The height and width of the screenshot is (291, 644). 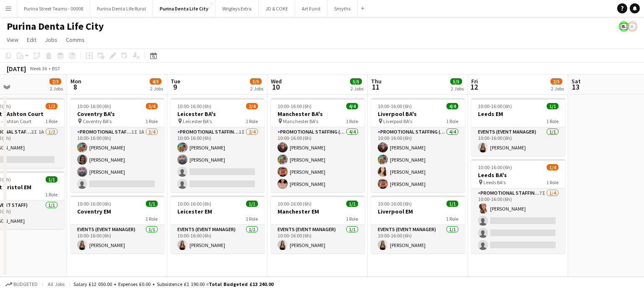 I want to click on a: Comms, so click(x=75, y=40).